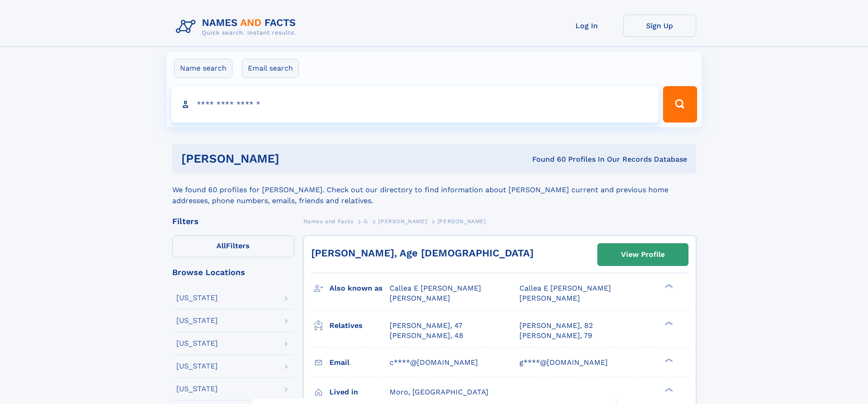  What do you see at coordinates (238, 27) in the screenshot?
I see `img: Logo Names and Facts` at bounding box center [238, 27].